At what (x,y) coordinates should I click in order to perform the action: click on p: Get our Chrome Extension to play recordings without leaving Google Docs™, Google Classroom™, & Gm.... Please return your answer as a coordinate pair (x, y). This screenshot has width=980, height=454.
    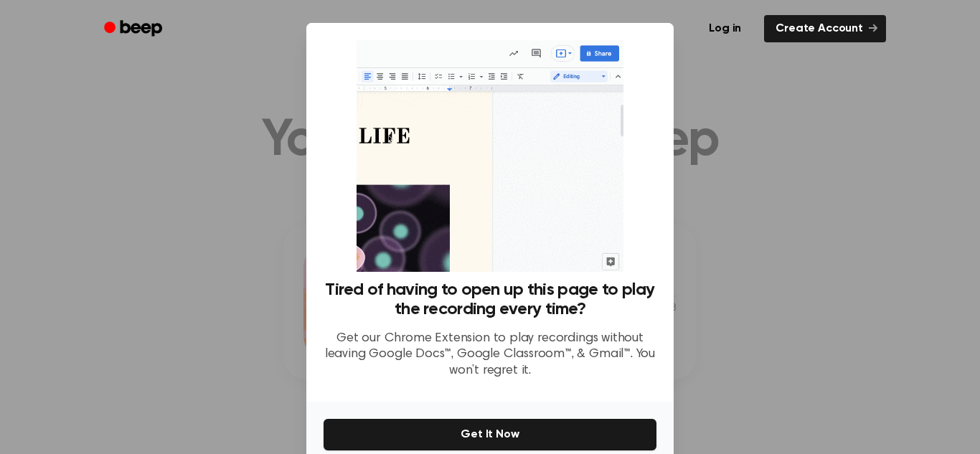
    Looking at the image, I should click on (490, 355).